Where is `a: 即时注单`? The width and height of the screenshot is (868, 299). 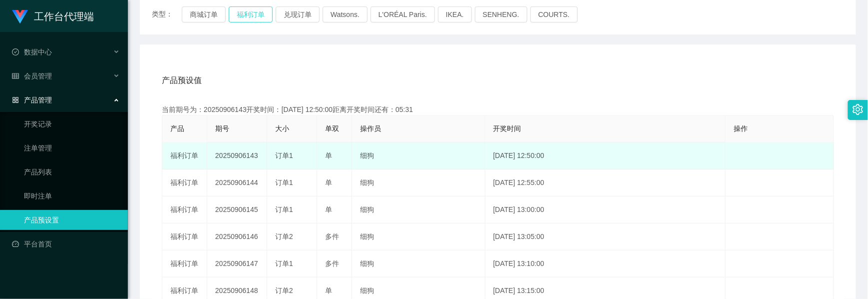 a: 即时注单 is located at coordinates (72, 196).